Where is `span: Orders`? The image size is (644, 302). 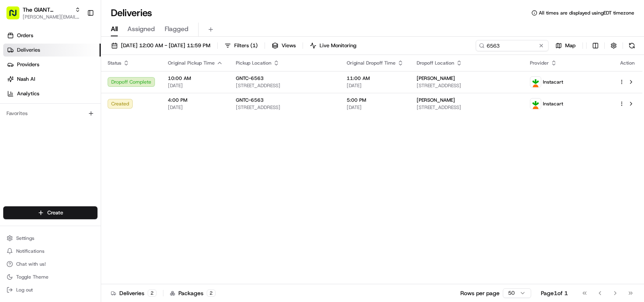
span: Orders is located at coordinates (25, 35).